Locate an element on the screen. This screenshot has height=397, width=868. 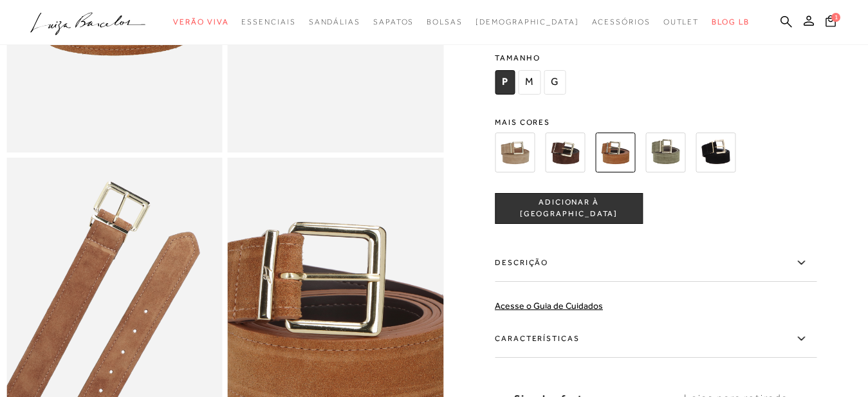
span: Outlet is located at coordinates (682, 22).